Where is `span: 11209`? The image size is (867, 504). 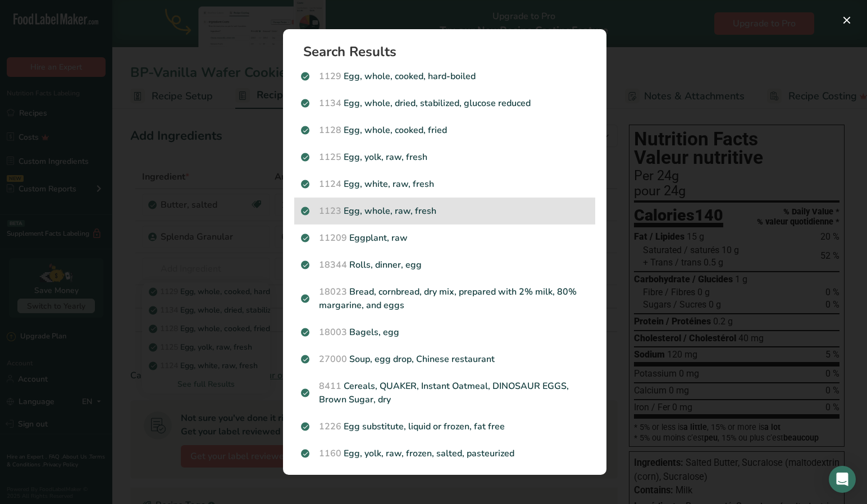 span: 11209 is located at coordinates (333, 238).